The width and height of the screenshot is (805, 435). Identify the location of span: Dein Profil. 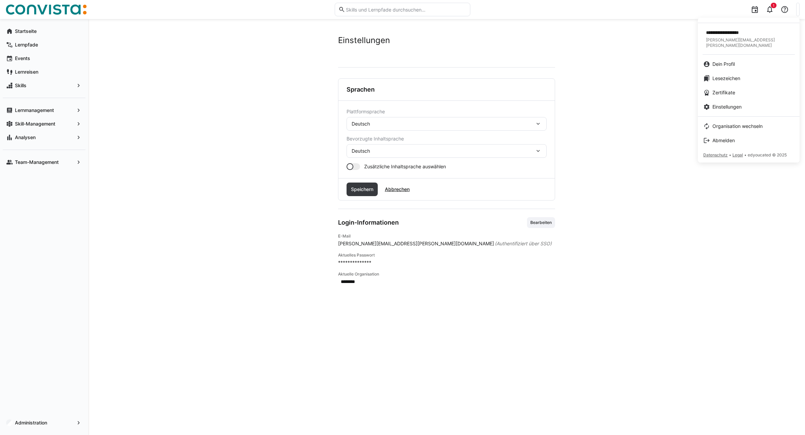
(724, 64).